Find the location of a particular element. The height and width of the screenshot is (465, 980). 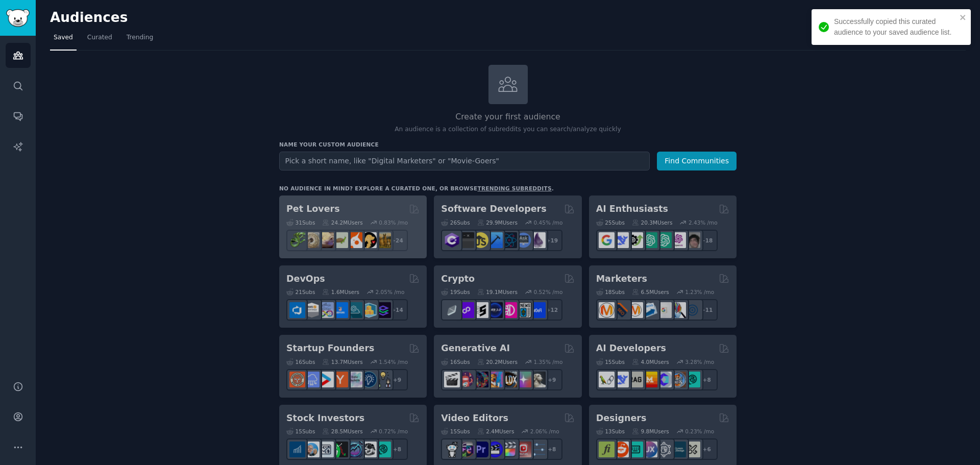

button: close is located at coordinates (963, 17).